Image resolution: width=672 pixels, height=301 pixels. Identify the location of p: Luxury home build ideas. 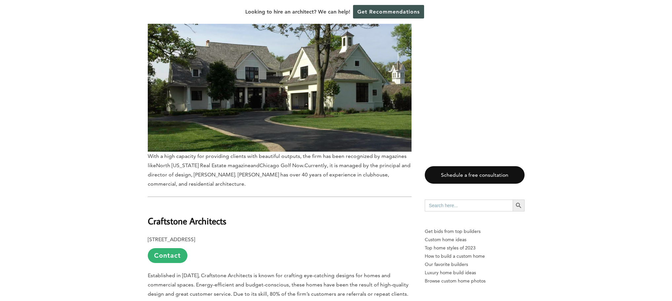
(475, 273).